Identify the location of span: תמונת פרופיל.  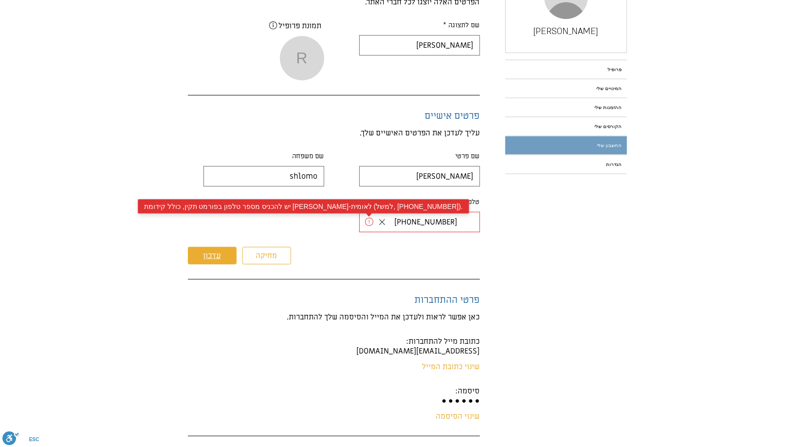
(300, 26).